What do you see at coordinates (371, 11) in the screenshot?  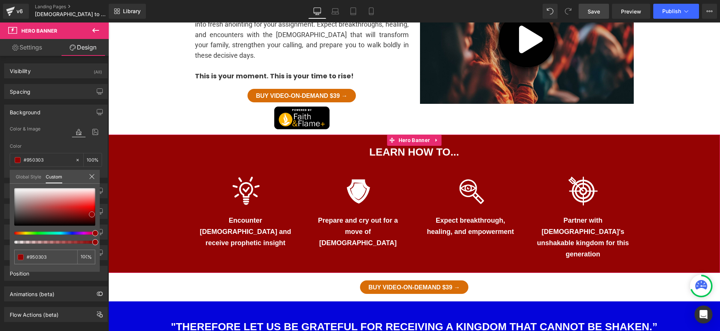 I see `a: Mobile` at bounding box center [371, 11].